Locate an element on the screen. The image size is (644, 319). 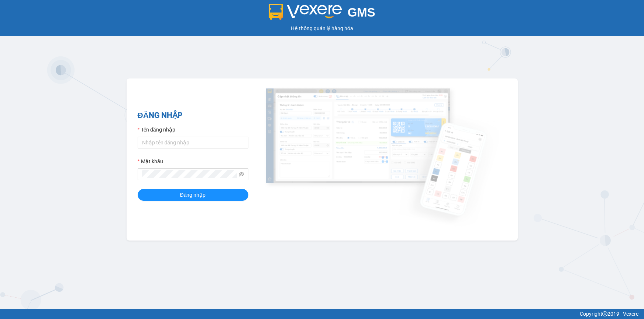
input: Tên đăng nhập is located at coordinates (193, 143).